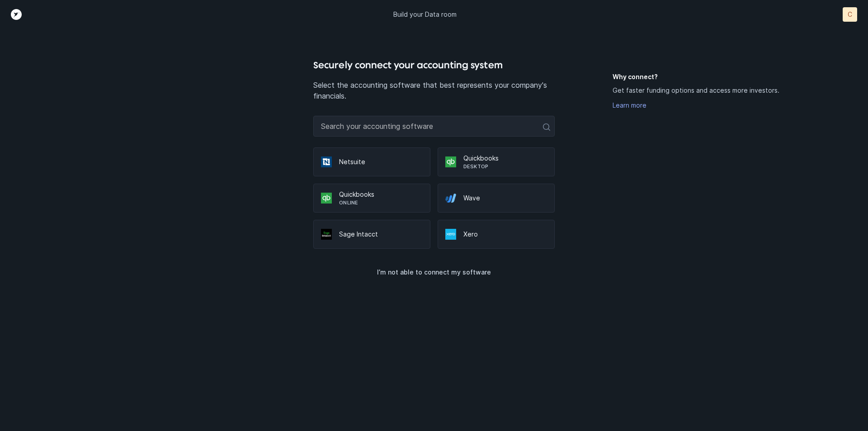 The height and width of the screenshot is (431, 868). I want to click on div: Xero, so click(496, 234).